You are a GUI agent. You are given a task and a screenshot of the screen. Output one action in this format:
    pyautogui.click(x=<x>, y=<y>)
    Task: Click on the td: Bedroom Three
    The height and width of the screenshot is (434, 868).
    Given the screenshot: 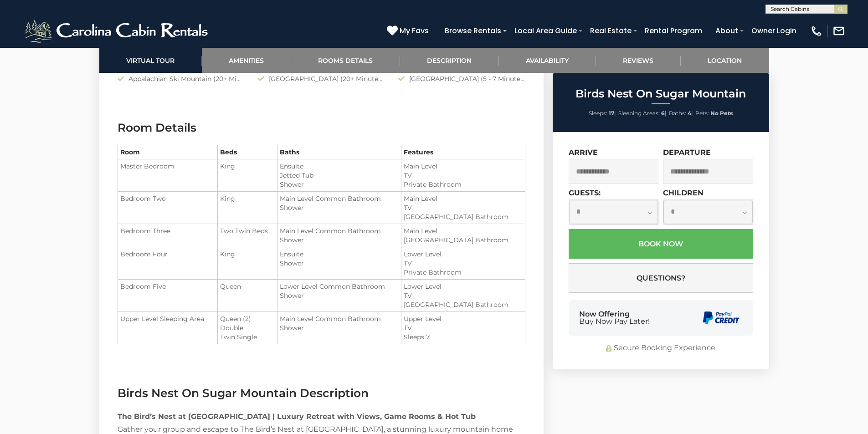 What is the action you would take?
    pyautogui.click(x=167, y=235)
    